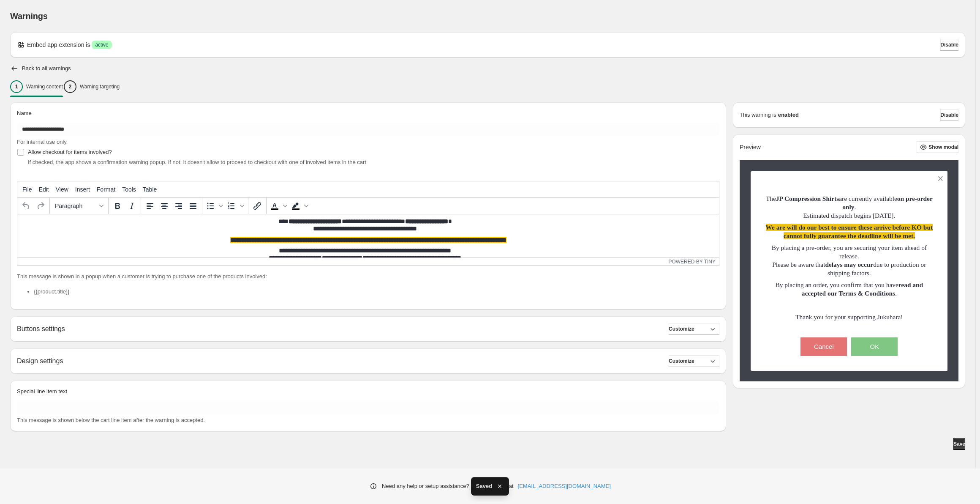  What do you see at coordinates (959, 444) in the screenshot?
I see `span: Save` at bounding box center [959, 444].